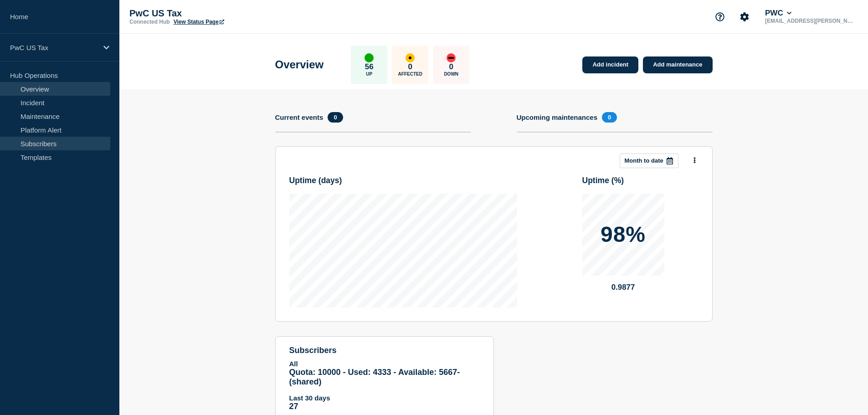 The height and width of the screenshot is (415, 868). I want to click on h1: Overview, so click(299, 65).